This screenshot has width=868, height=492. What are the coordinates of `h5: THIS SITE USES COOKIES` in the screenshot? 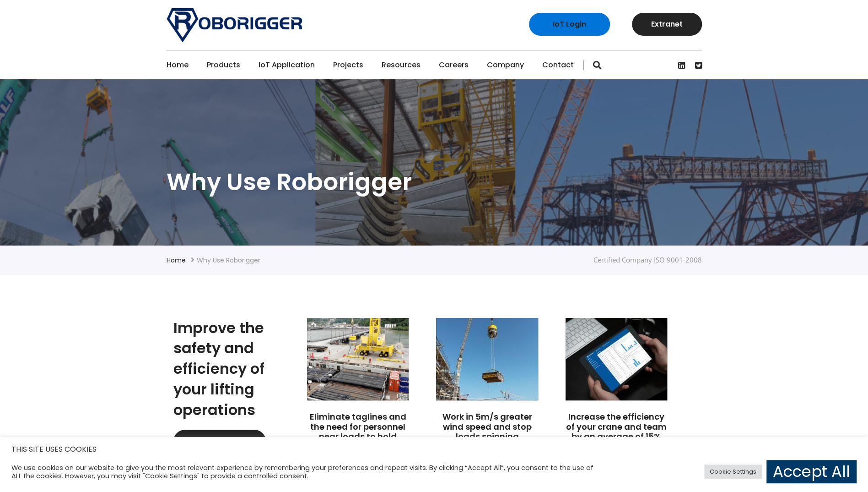 It's located at (434, 450).